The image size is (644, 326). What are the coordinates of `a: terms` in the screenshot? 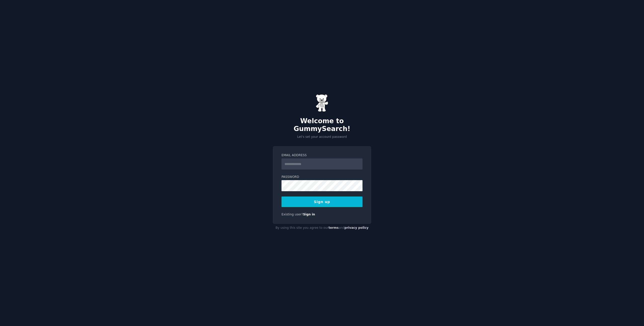 It's located at (333, 228).